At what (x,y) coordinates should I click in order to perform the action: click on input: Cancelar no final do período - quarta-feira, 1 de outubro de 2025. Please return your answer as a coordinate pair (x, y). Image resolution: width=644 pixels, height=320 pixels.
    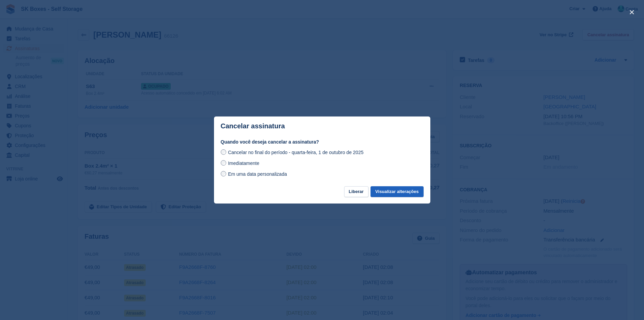
    Looking at the image, I should click on (224, 152).